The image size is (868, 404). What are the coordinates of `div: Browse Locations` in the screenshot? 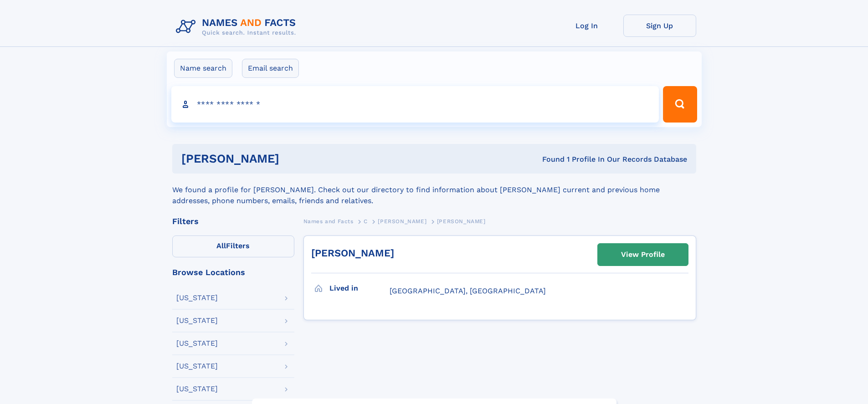 It's located at (233, 272).